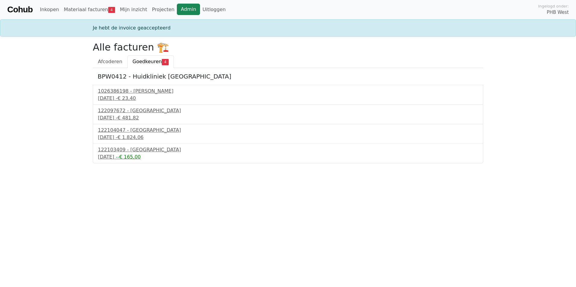 This screenshot has width=576, height=287. Describe the element at coordinates (288, 47) in the screenshot. I see `h2: Alle facturen 🏗️` at that location.